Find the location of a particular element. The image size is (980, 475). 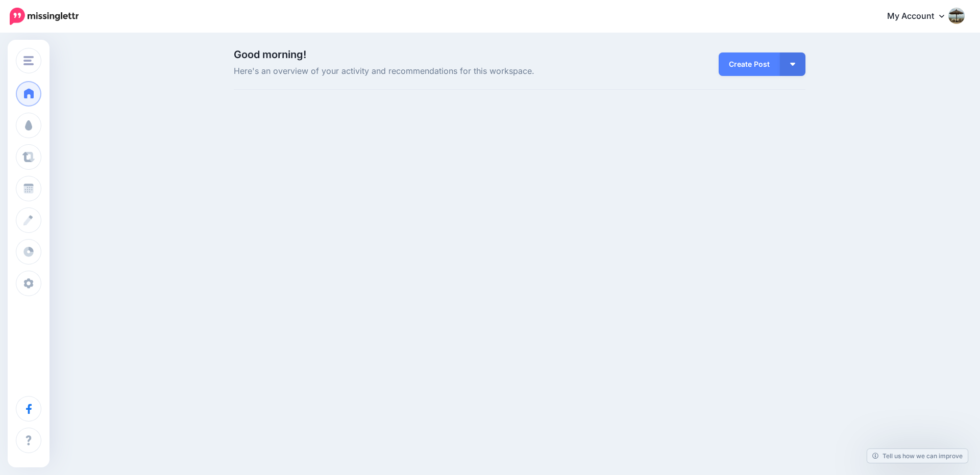

img: menu.png is located at coordinates (29, 61).